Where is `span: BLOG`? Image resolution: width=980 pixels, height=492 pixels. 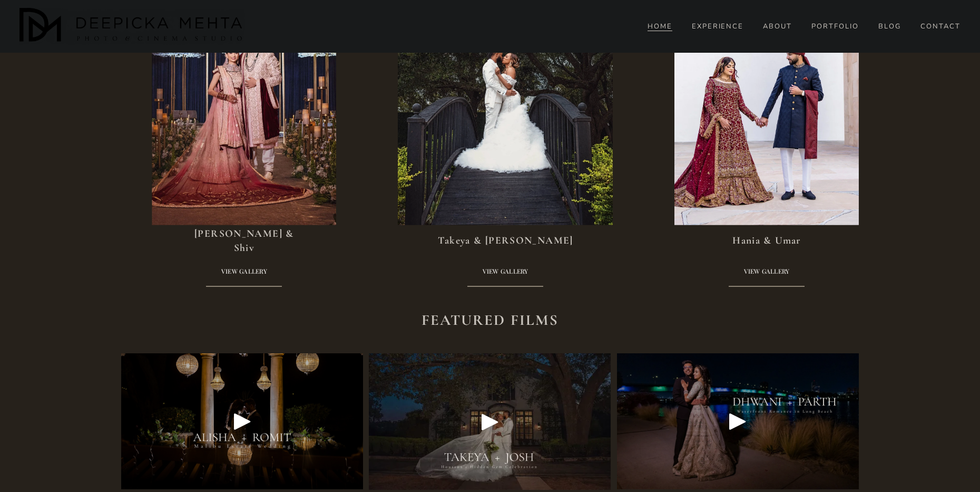 span: BLOG is located at coordinates (889, 27).